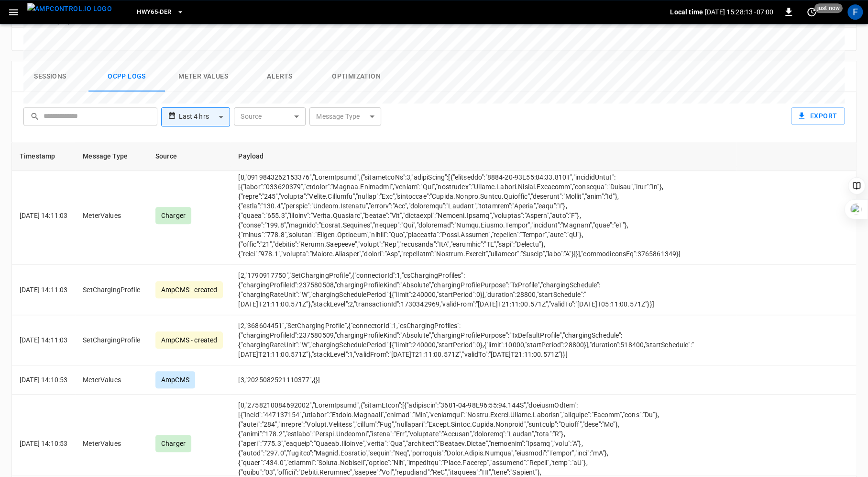 The height and width of the screenshot is (477, 868). Describe the element at coordinates (127, 77) in the screenshot. I see `button: Ocpp logs` at that location.